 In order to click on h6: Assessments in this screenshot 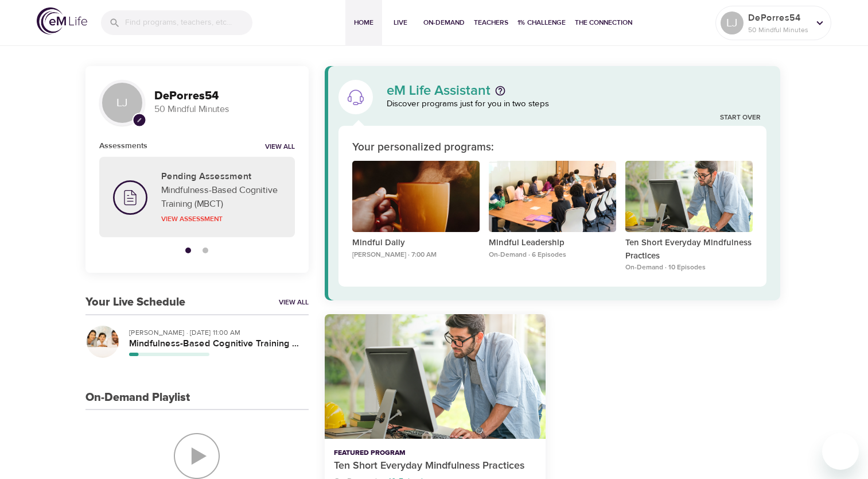, I will do `click(123, 146)`.